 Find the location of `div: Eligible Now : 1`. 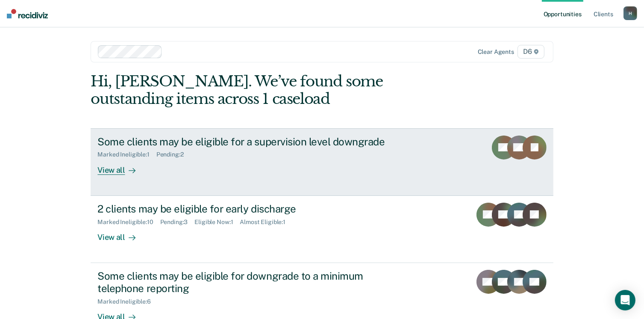

div: Eligible Now : 1 is located at coordinates (218, 221).